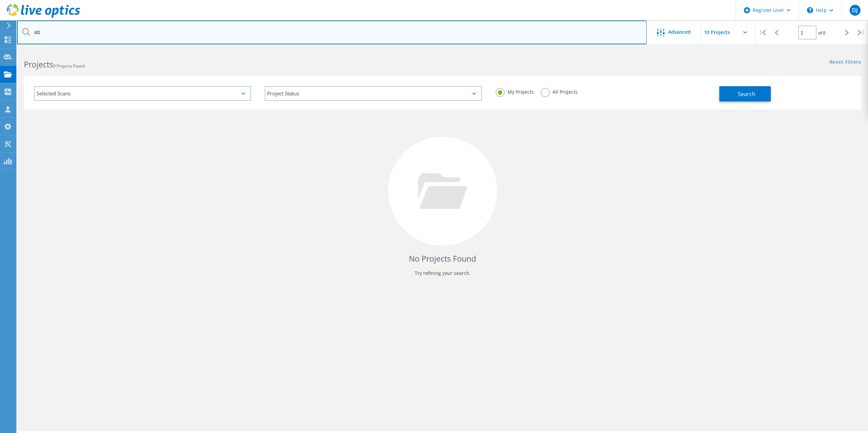 This screenshot has height=433, width=868. I want to click on span: of 0, so click(822, 33).